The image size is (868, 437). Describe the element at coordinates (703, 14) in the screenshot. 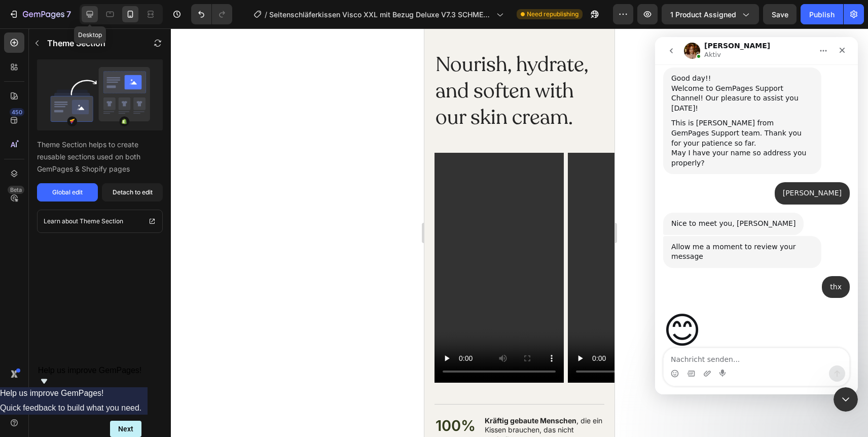

I see `span: 1 product assigned` at that location.